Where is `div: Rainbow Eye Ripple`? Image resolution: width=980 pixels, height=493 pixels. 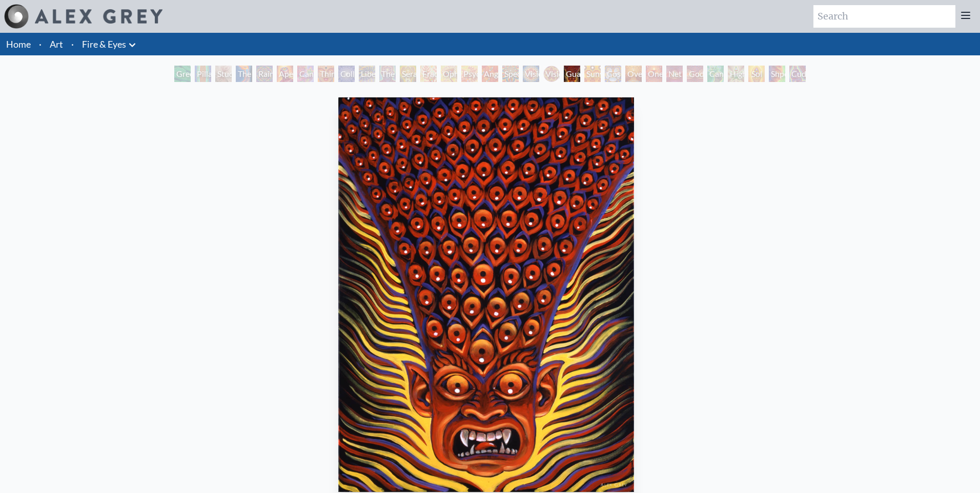 div: Rainbow Eye Ripple is located at coordinates (264, 74).